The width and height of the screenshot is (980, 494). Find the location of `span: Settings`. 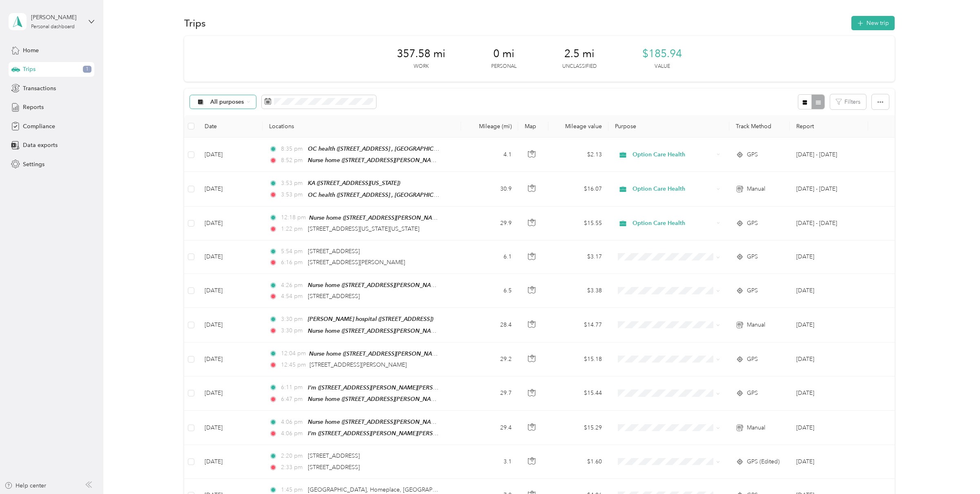

span: Settings is located at coordinates (33, 164).